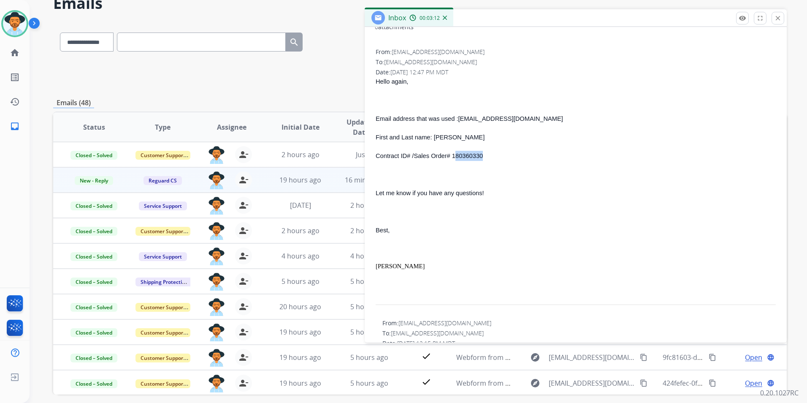  Describe the element at coordinates (300, 306) in the screenshot. I see `span: 20 hours ago` at that location.